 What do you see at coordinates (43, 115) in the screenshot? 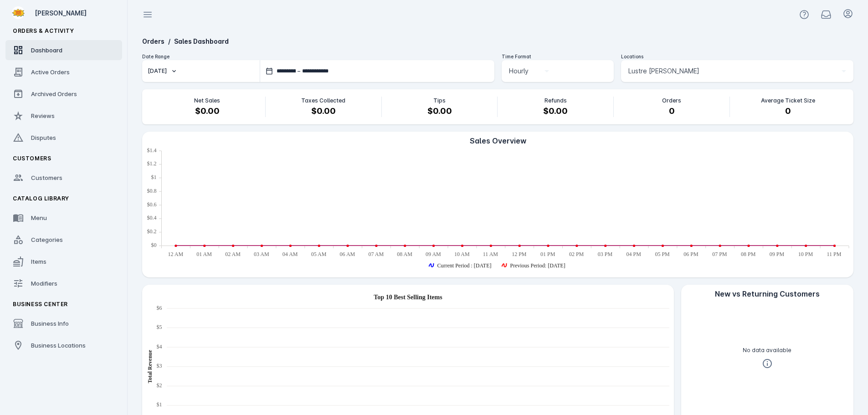
I see `span: Reviews` at bounding box center [43, 115].